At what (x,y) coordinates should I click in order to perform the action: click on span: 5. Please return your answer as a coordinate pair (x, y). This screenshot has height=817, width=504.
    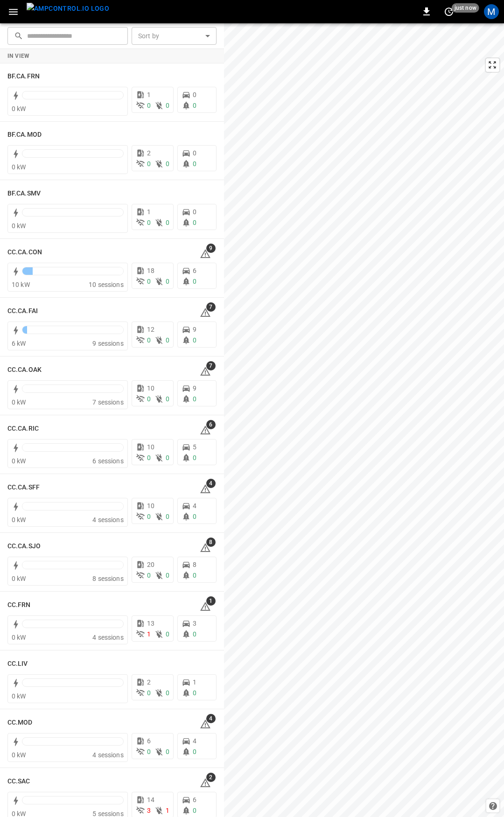
    Looking at the image, I should click on (194, 447).